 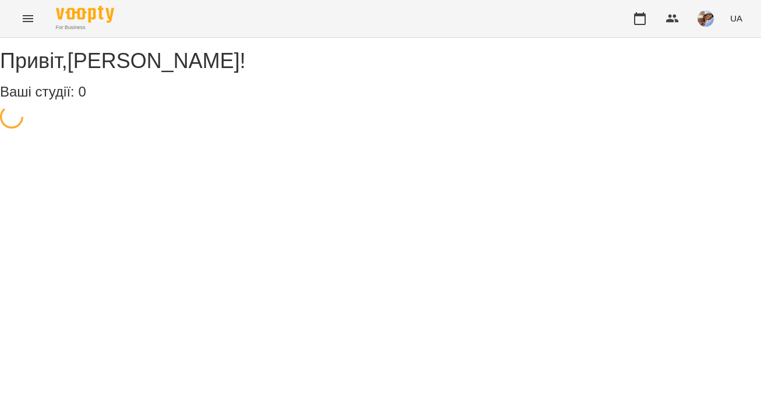 I want to click on button: Menu, so click(x=28, y=19).